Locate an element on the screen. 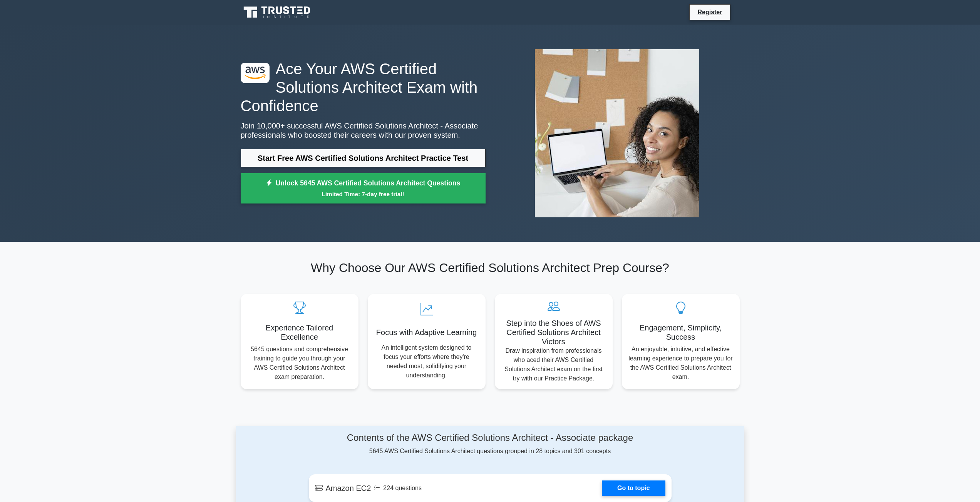  p: 5645 questions and comprehensive training to guide you through your AWS Certified Solutions Archi... is located at coordinates (299, 363).